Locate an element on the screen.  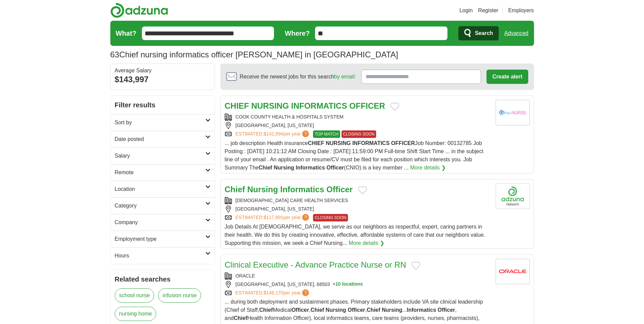
a: Register is located at coordinates (488, 11).